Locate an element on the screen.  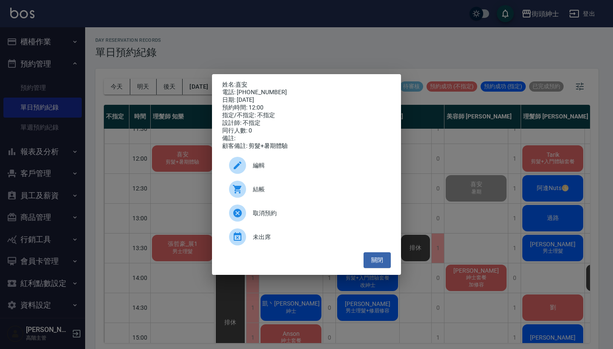
div: 備註: is located at coordinates (307, 138).